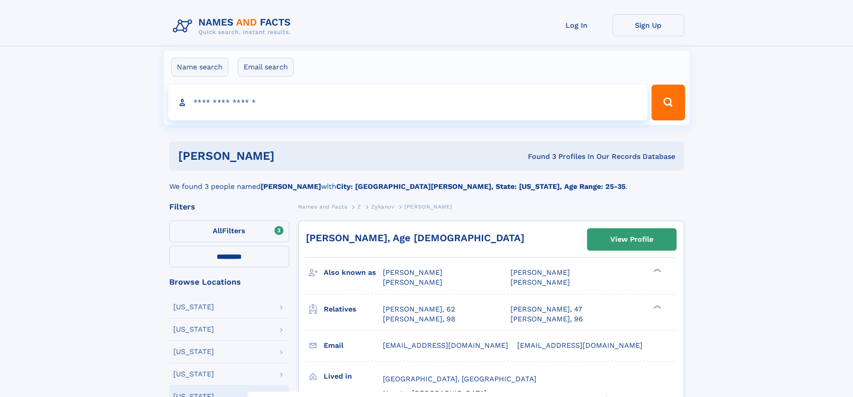 Image resolution: width=853 pixels, height=397 pixels. Describe the element at coordinates (632, 240) in the screenshot. I see `a: View Profile` at that location.